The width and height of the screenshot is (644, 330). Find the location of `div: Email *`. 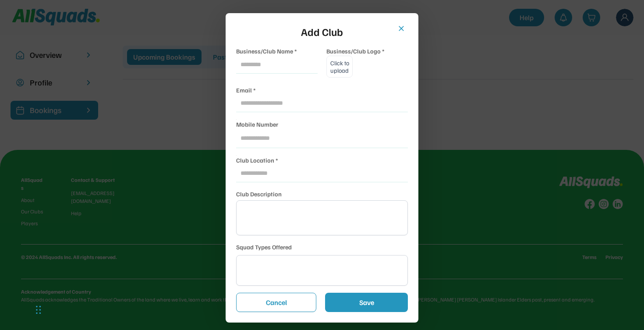

div: Email * is located at coordinates (246, 90).